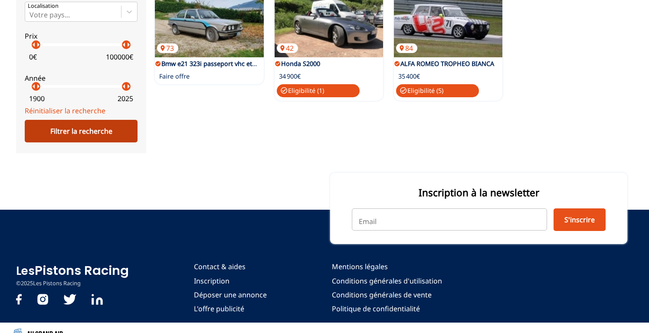 The width and height of the screenshot is (649, 333). I want to click on p: 100000 €, so click(119, 57).